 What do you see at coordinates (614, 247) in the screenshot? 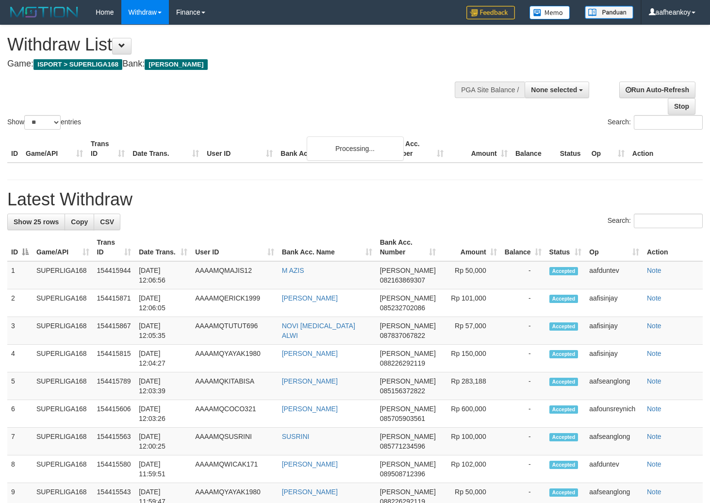
I see `th: Op: activate to sort column ascending` at bounding box center [614, 247].